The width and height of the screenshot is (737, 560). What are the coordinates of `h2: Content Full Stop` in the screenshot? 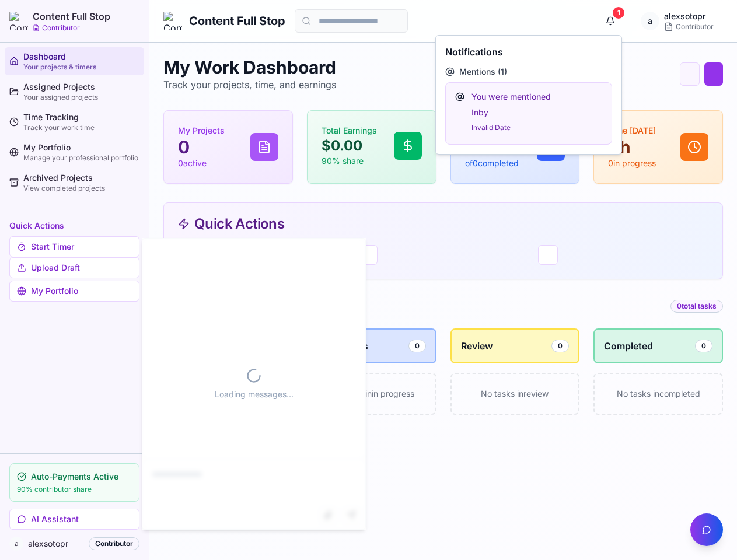 It's located at (71, 16).